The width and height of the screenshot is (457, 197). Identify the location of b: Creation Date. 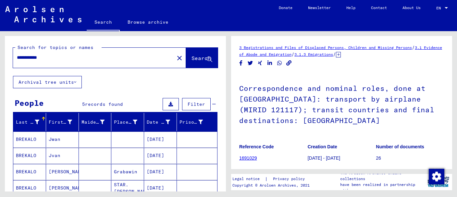
(322, 147).